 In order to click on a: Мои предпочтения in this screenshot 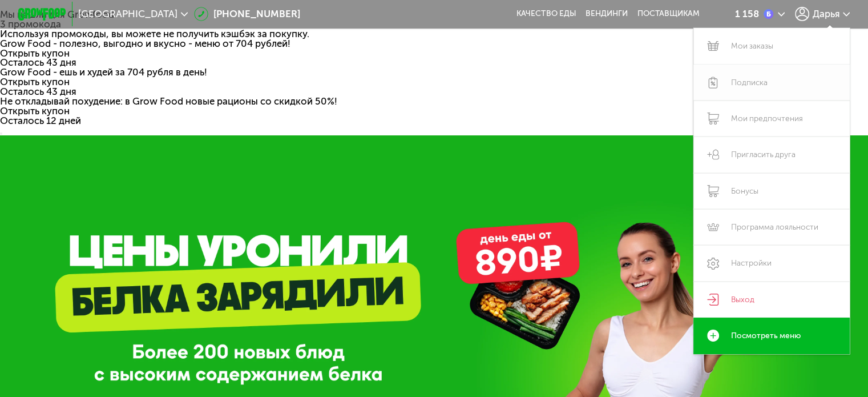, I will do `click(772, 118)`.